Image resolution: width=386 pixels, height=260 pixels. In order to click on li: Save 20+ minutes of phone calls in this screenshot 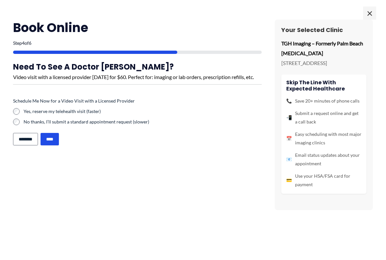, I will do `click(324, 101)`.